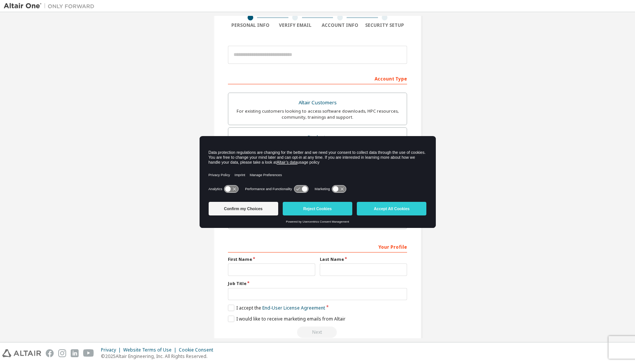  Describe the element at coordinates (286, 319) in the screenshot. I see `label: I would like to receive marketing emails from Altair` at that location.